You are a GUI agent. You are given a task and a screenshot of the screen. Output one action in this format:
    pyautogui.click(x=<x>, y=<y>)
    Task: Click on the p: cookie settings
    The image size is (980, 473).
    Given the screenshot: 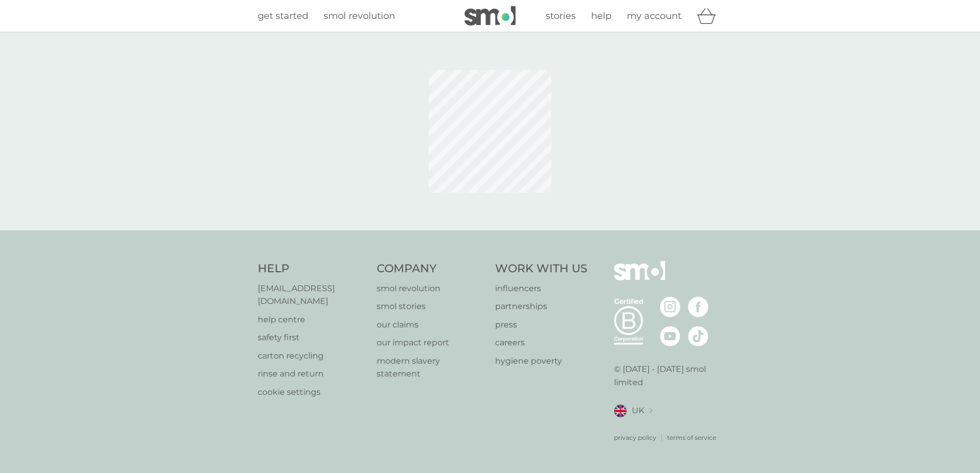 What is the action you would take?
    pyautogui.click(x=312, y=392)
    